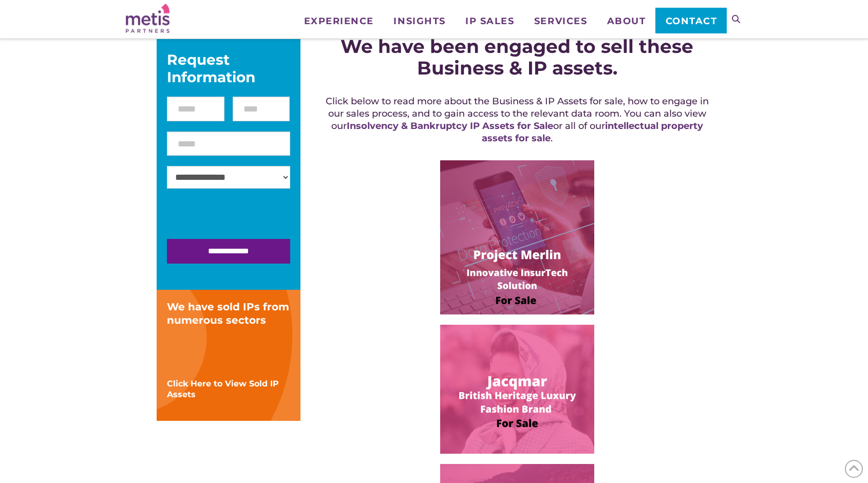 The image size is (868, 483). Describe the element at coordinates (228, 68) in the screenshot. I see `div: Request Information` at that location.